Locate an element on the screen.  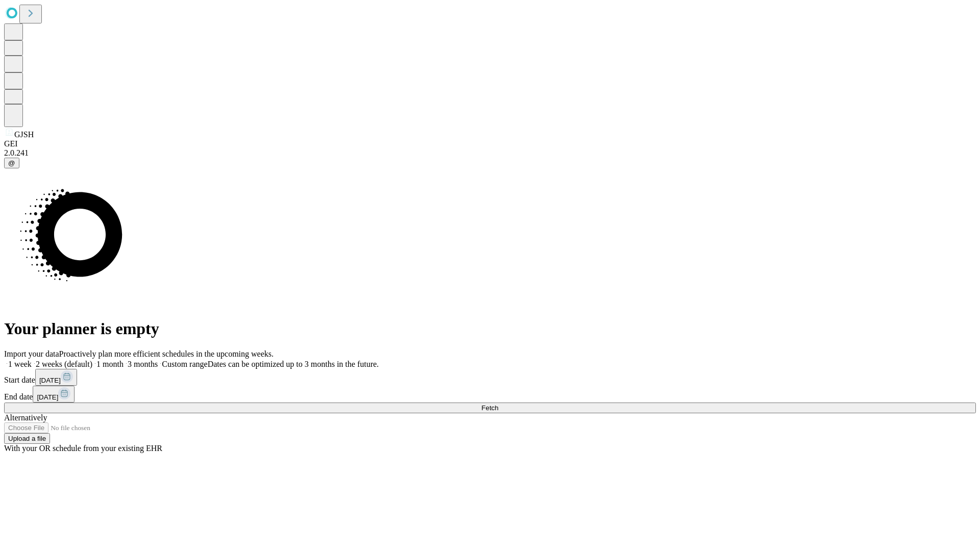
button: Upload a file is located at coordinates (27, 438).